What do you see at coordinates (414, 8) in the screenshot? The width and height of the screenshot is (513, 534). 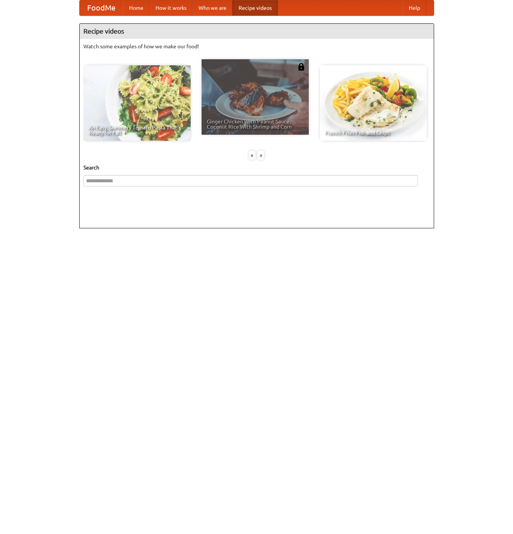 I see `a: Help` at bounding box center [414, 8].